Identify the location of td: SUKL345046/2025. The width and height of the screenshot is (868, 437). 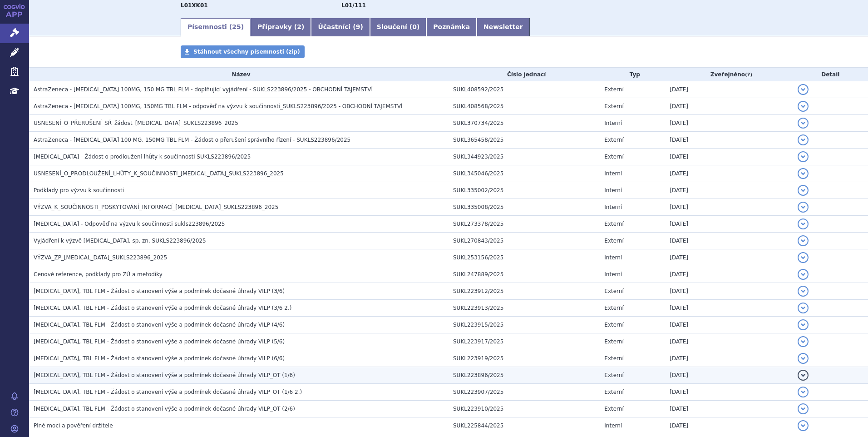
(524, 173).